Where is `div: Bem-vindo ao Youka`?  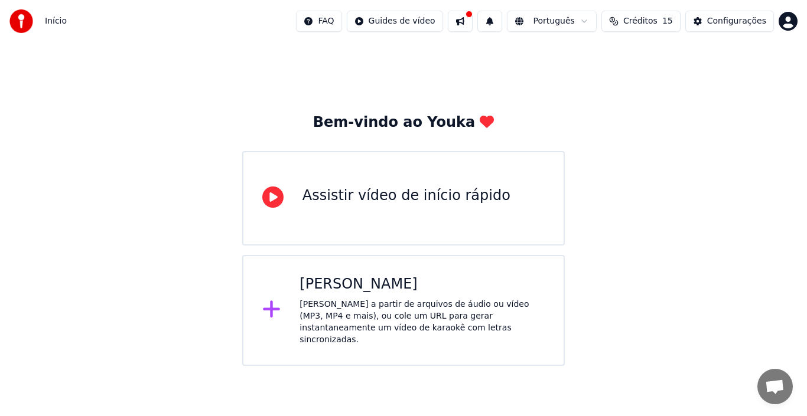 div: Bem-vindo ao Youka is located at coordinates (403, 123).